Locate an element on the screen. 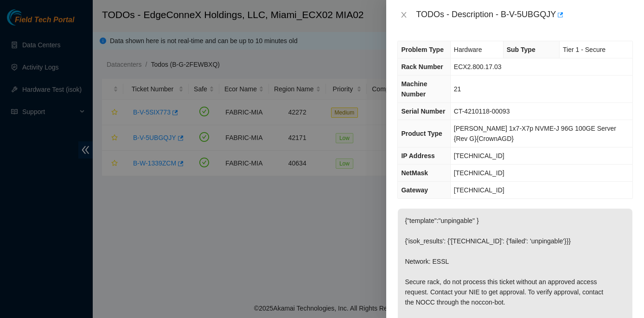 Image resolution: width=644 pixels, height=318 pixels. span: Hardware is located at coordinates (467, 50).